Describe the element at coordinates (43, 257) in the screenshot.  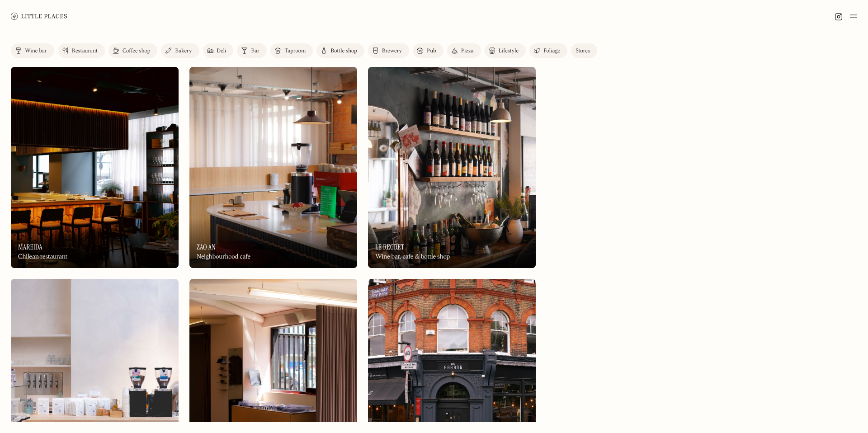
I see `div: Chilean restaurant` at that location.